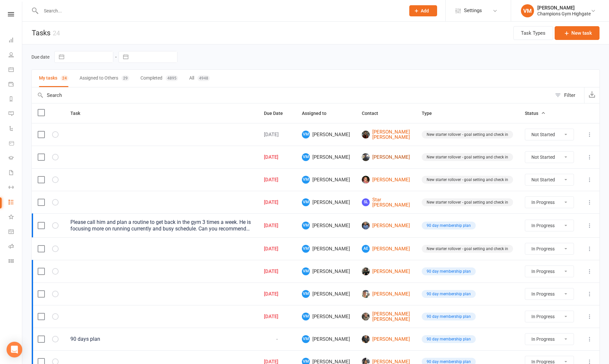 The image size is (609, 364). Describe the element at coordinates (570, 95) in the screenshot. I see `div: Filter` at that location.